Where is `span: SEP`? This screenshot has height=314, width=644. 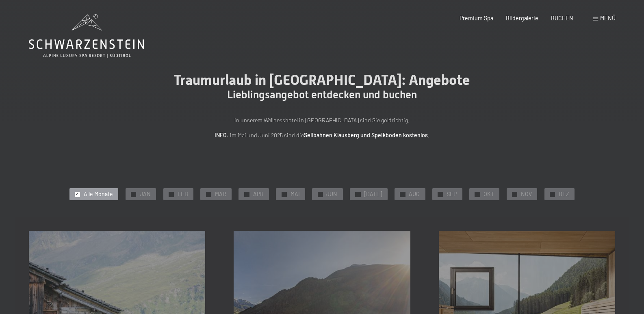 span: SEP is located at coordinates (451, 195).